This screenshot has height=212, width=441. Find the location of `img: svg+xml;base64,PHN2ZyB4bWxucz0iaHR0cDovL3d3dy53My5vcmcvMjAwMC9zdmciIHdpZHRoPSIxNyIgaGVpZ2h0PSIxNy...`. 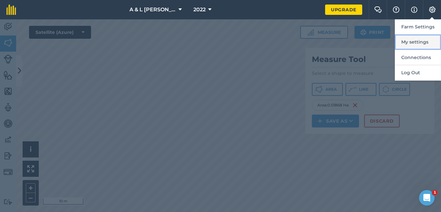

img: svg+xml;base64,PHN2ZyB4bWxucz0iaHR0cDovL3d3dy53My5vcmcvMjAwMC9zdmciIHdpZHRoPSIxNyIgaGVpZ2h0PSIxNy... is located at coordinates (414, 10).